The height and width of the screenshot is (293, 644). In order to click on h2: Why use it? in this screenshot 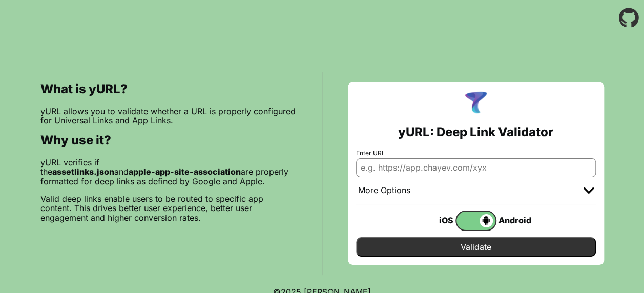, I will do `click(168, 140)`.